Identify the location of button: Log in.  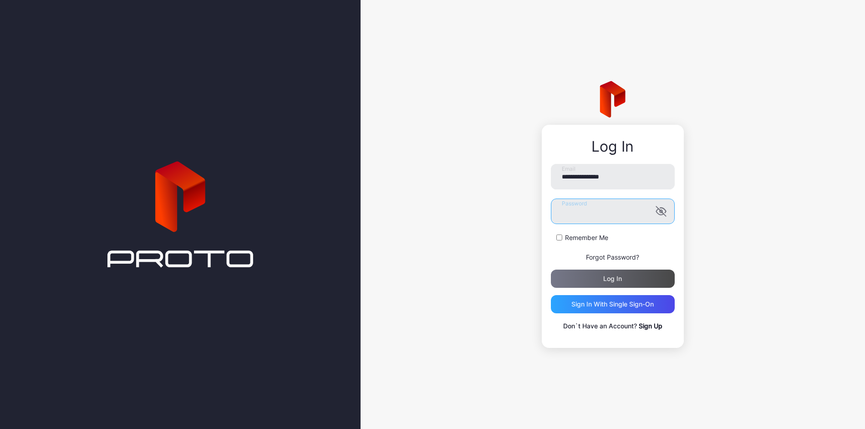
(613, 279).